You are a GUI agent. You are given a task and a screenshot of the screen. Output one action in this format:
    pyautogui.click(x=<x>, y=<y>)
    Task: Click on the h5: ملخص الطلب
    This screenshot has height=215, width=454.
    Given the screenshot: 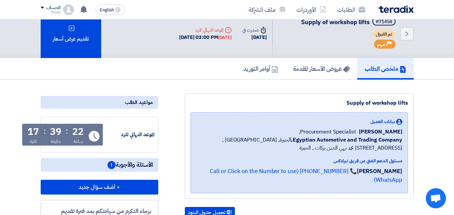 What is the action you would take?
    pyautogui.click(x=385, y=69)
    